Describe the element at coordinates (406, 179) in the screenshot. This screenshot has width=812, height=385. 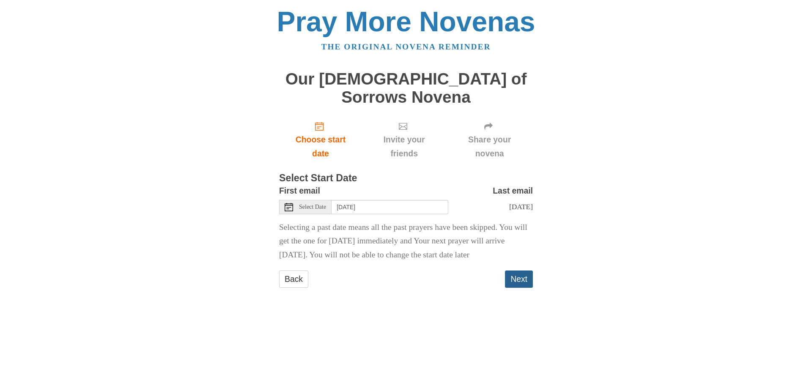
I see `h3: Select Start Date` at that location.